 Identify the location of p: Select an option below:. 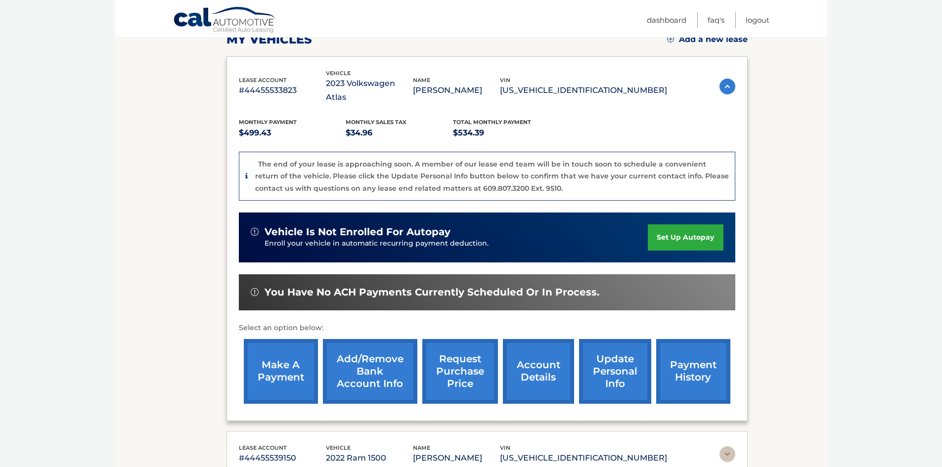
(487, 328).